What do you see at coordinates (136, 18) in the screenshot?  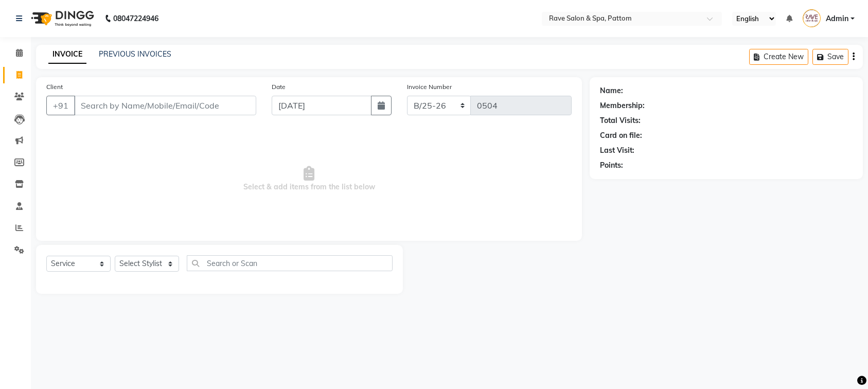 I see `b: 08047224946` at bounding box center [136, 18].